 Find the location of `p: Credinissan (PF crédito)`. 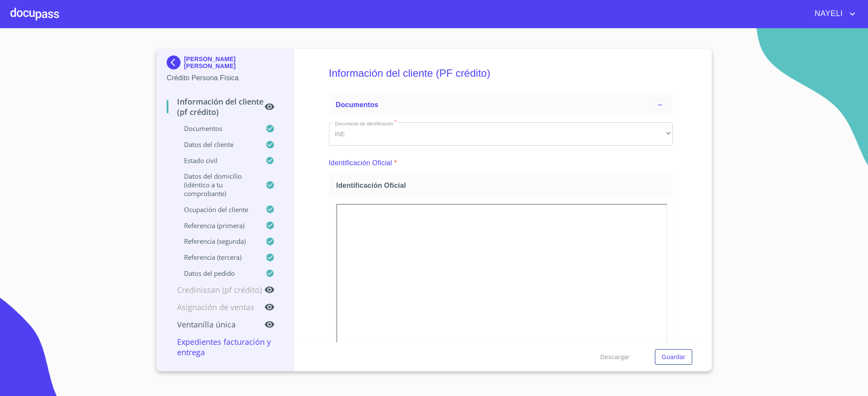

p: Credinissan (PF crédito) is located at coordinates (215, 290).